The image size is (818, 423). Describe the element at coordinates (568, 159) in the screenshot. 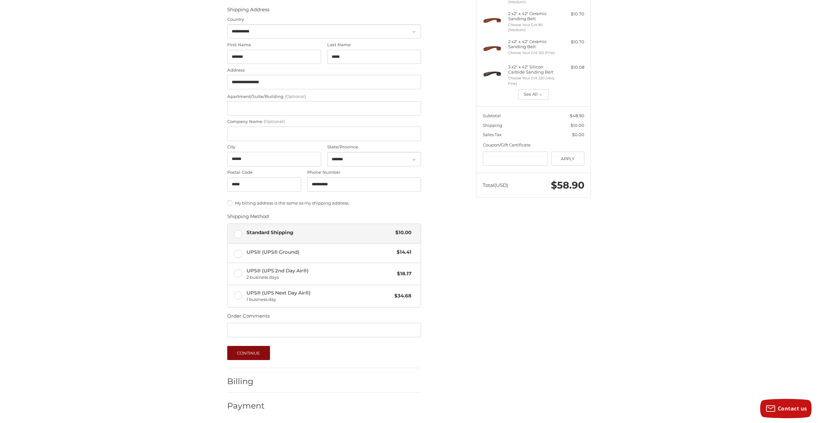

I see `button: Apply` at that location.